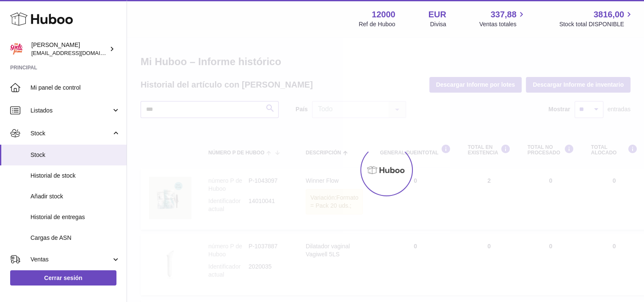 The width and height of the screenshot is (644, 302). Describe the element at coordinates (70, 259) in the screenshot. I see `span: Ventas` at that location.